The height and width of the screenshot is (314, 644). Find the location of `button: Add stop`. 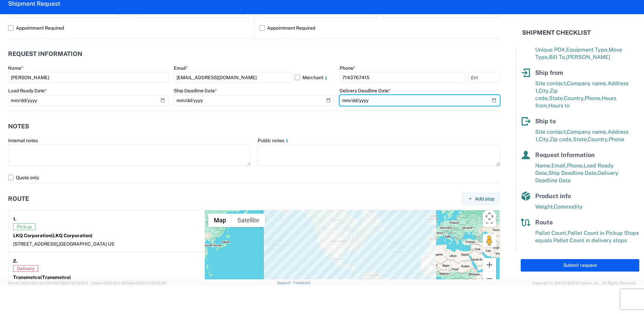

button: Add stop is located at coordinates (481, 199).